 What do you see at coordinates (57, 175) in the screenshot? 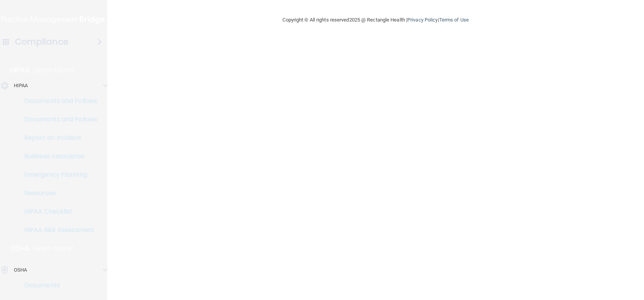
I see `p: Emergency Planning` at bounding box center [57, 175].